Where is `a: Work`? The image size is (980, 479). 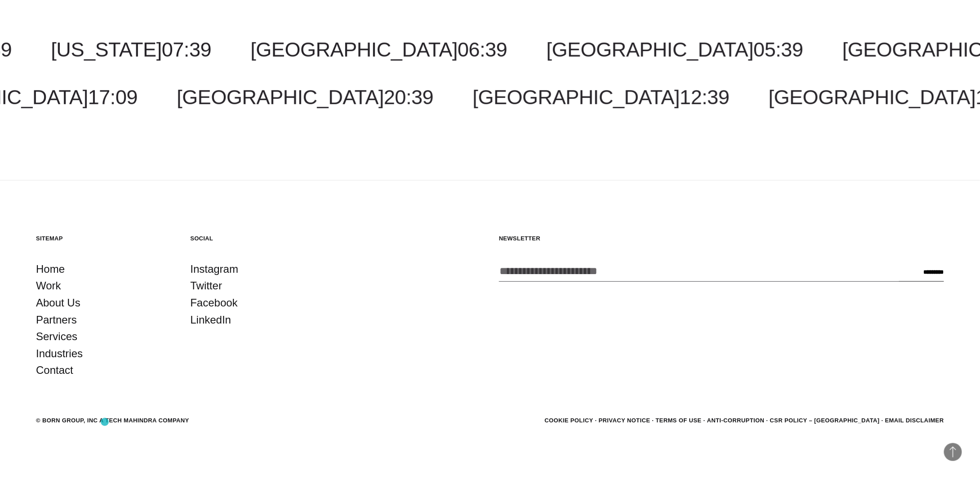 a: Work is located at coordinates (48, 285).